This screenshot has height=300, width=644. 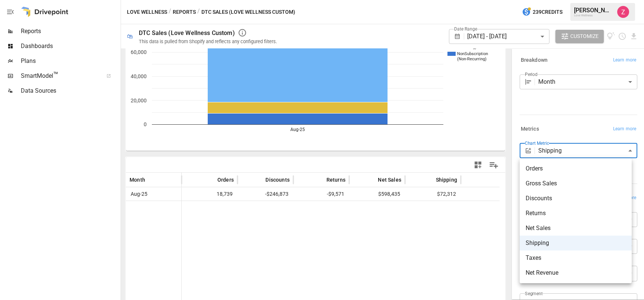 I want to click on span: Returns, so click(x=575, y=213).